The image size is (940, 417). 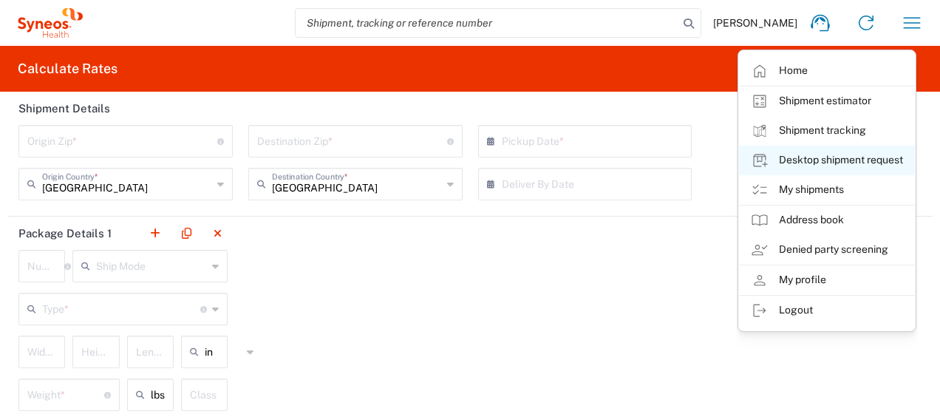 What do you see at coordinates (827, 220) in the screenshot?
I see `a: Address book` at bounding box center [827, 220].